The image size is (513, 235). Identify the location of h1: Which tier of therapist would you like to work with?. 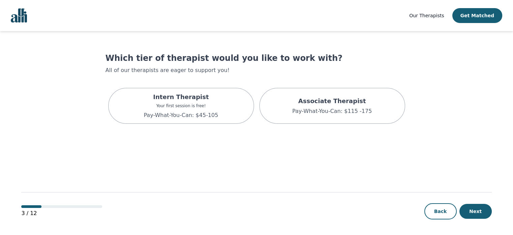
(257, 58).